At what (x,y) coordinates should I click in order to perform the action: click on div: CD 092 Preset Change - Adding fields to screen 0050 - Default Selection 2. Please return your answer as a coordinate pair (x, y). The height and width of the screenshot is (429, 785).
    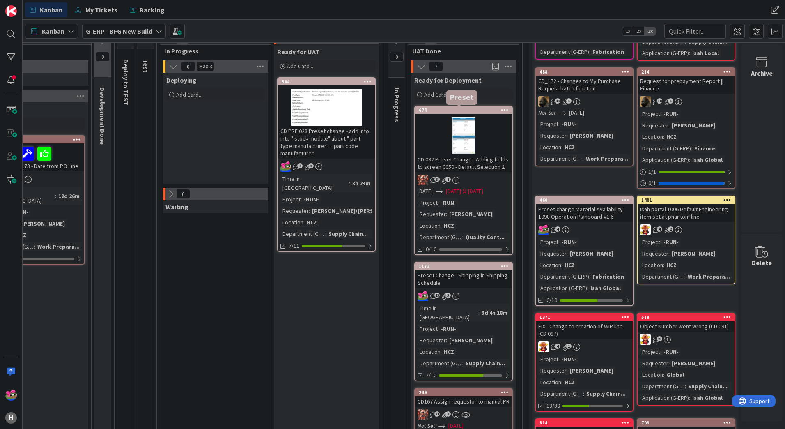
    Looking at the image, I should click on (464, 163).